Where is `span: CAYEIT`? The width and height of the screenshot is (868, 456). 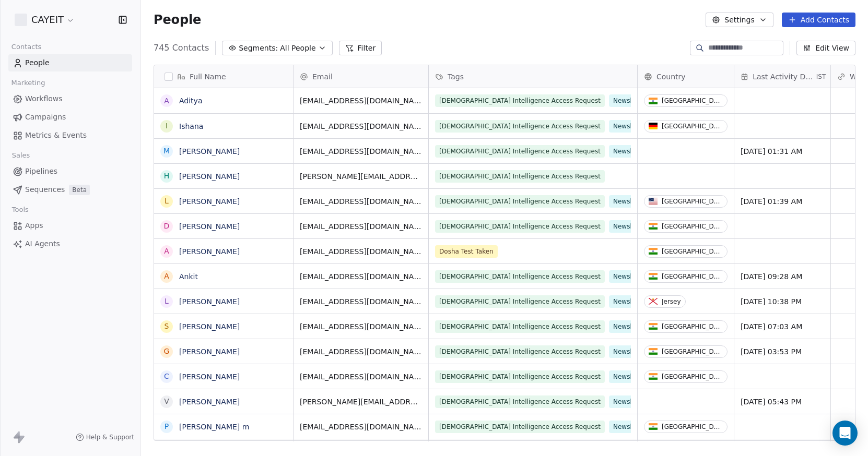
span: CAYEIT is located at coordinates (47, 20).